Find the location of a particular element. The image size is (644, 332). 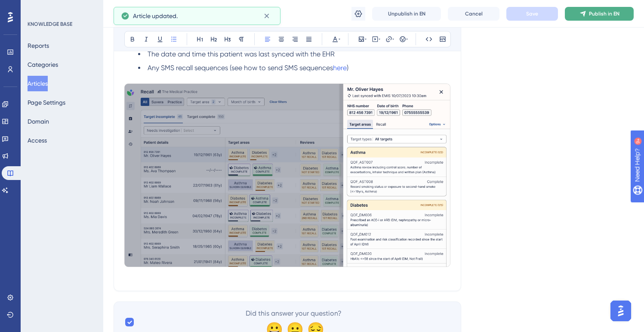

button: Domain is located at coordinates (38, 121).